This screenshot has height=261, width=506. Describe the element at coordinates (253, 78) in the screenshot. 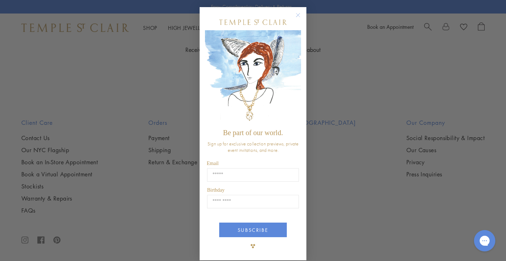

I see `img: c4a9eb12-d91a-4d4a-8ee0-386386f4f338.jpeg` at that location.